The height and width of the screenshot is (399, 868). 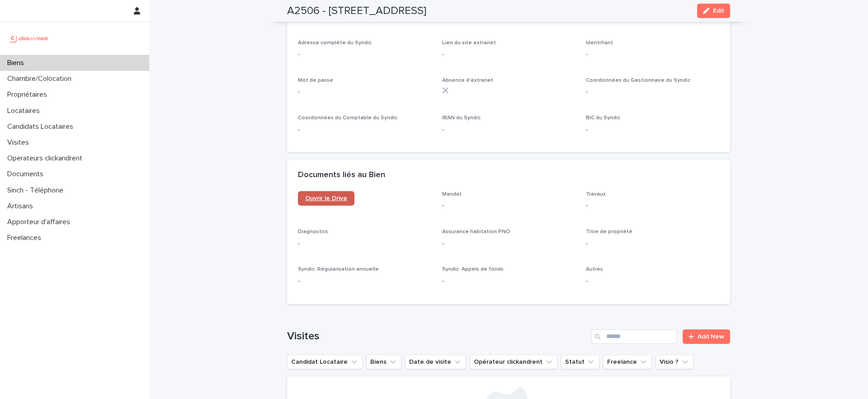 I want to click on span: Lien du site extranet, so click(x=469, y=43).